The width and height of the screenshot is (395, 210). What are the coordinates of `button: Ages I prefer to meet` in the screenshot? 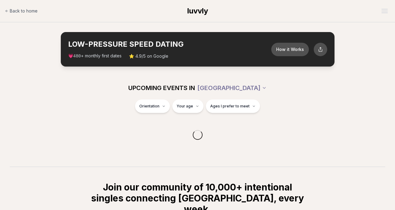 It's located at (233, 106).